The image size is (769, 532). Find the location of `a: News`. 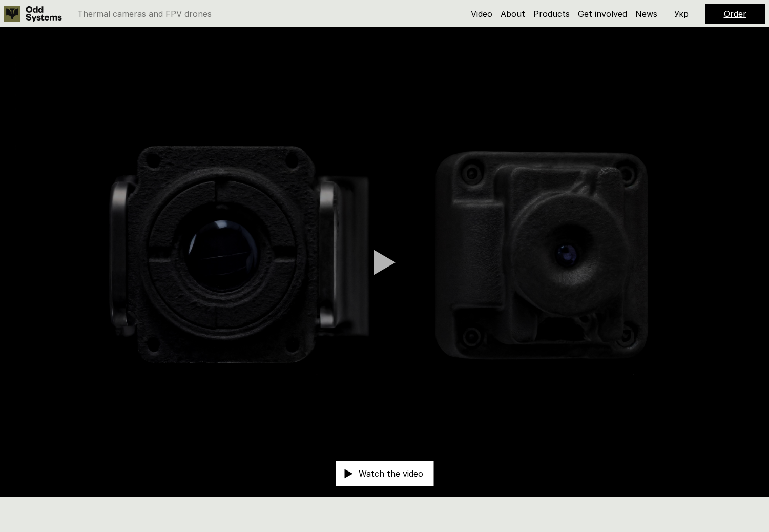

a: News is located at coordinates (646, 14).